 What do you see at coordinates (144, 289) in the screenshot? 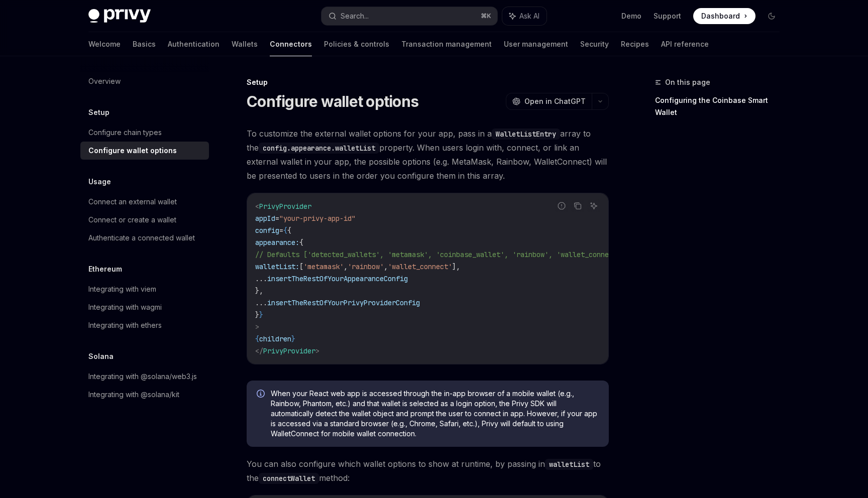
I see `a: Integrating with viem` at bounding box center [144, 289].